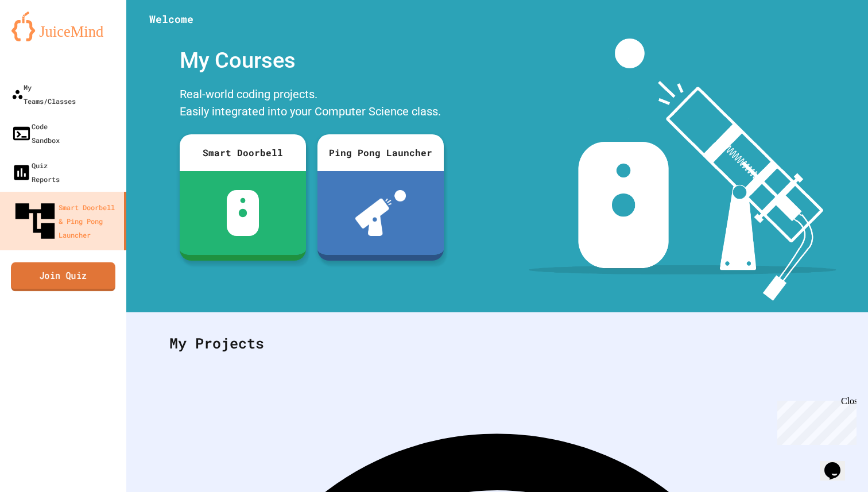 This screenshot has height=492, width=868. What do you see at coordinates (66, 221) in the screenshot?
I see `div: Smart Doorbell & Ping Pong Launcher` at bounding box center [66, 221].